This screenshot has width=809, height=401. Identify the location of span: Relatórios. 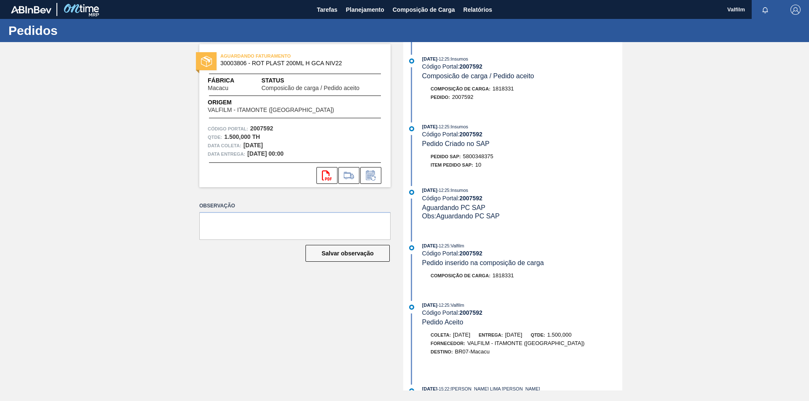
(478, 10).